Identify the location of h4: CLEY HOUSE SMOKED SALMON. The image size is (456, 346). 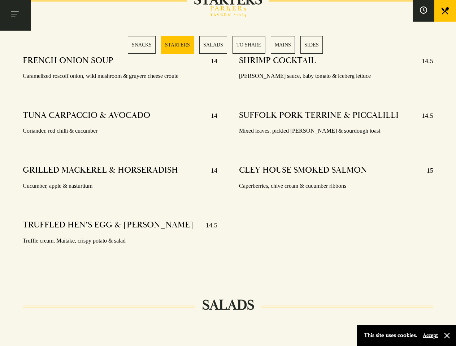
(303, 171).